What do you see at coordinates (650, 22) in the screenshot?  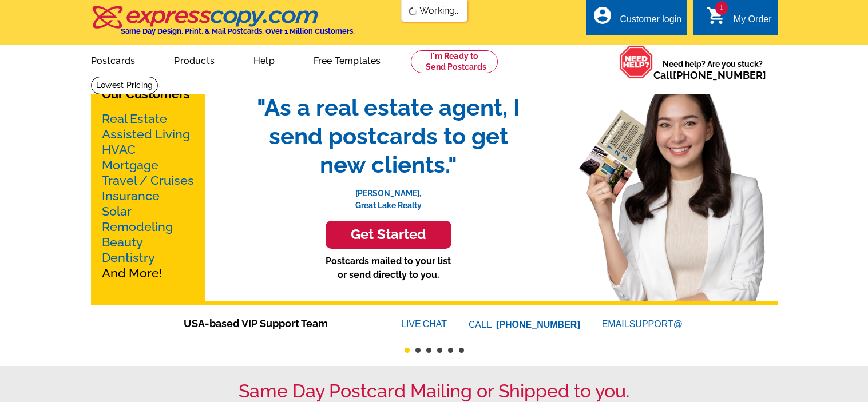 I see `div: Customer login` at bounding box center [650, 22].